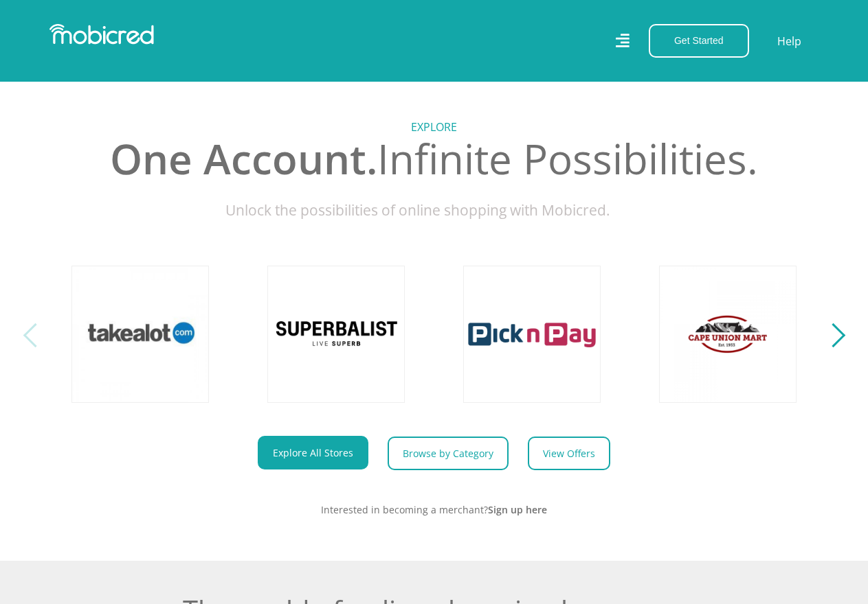 This screenshot has width=868, height=604. Describe the element at coordinates (789, 41) in the screenshot. I see `a: Help` at that location.